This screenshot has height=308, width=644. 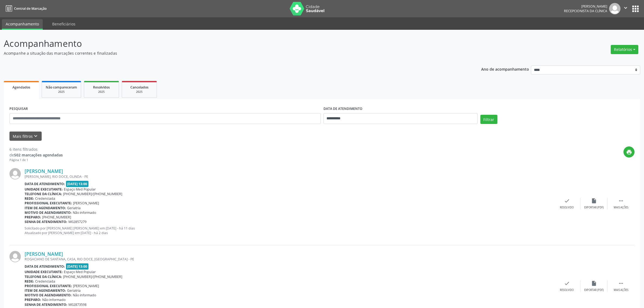 I want to click on i: keyboard_arrow_down, so click(x=36, y=136).